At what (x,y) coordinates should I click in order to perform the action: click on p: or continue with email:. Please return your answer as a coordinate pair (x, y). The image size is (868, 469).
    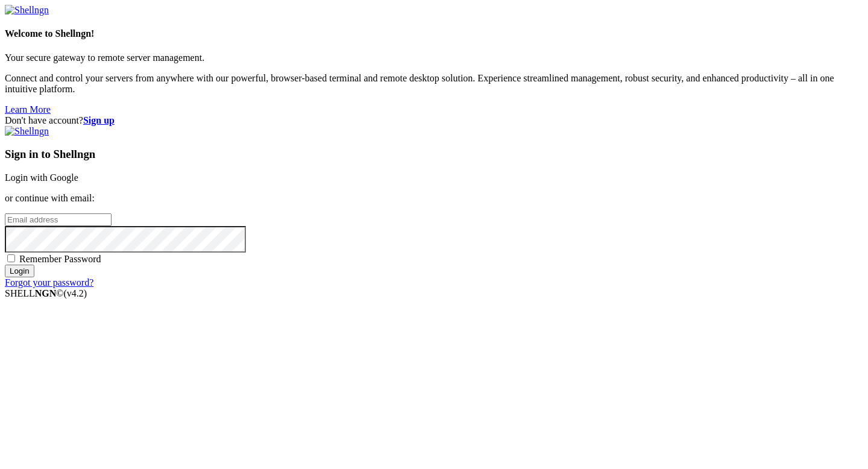
    Looking at the image, I should click on (434, 198).